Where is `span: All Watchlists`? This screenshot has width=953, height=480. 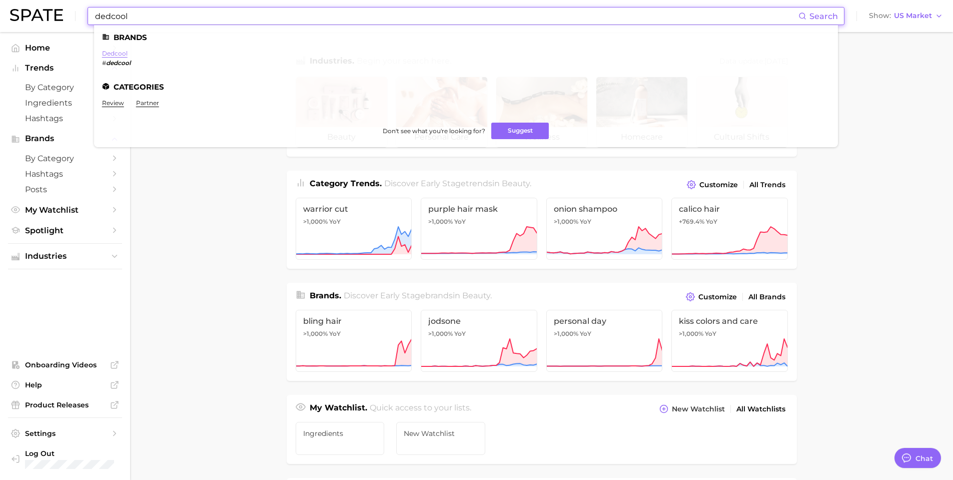
span: All Watchlists is located at coordinates (761, 409).